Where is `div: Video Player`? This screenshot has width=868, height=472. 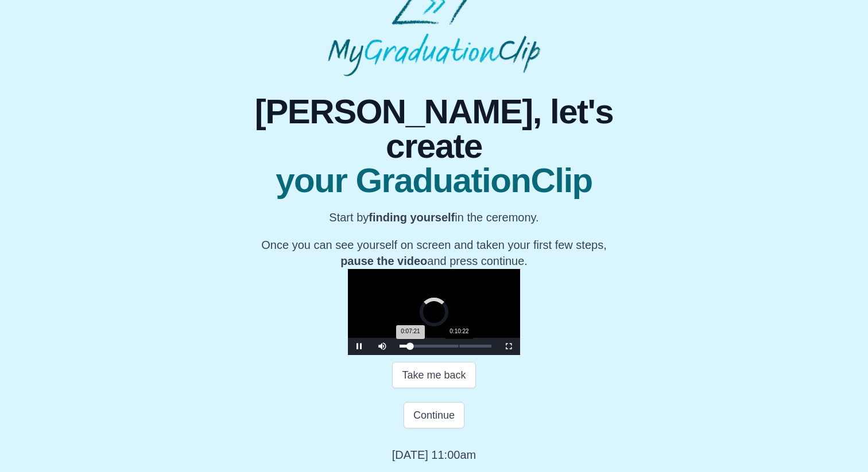
div: Video Player is located at coordinates (434, 312).